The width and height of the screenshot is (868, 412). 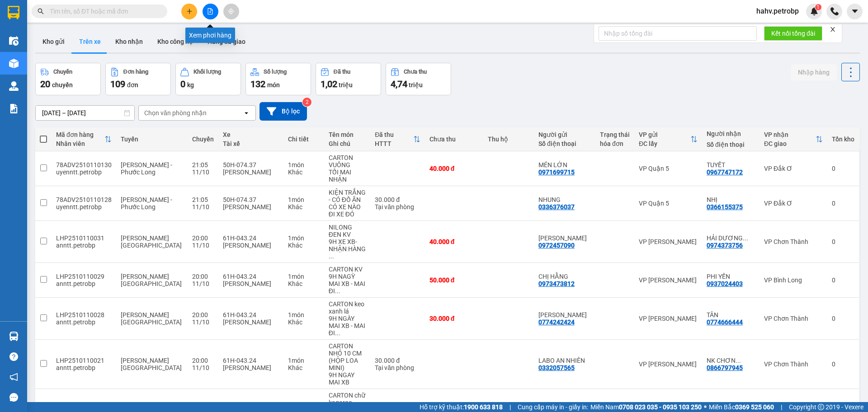 I want to click on div: HTTT, so click(x=394, y=143).